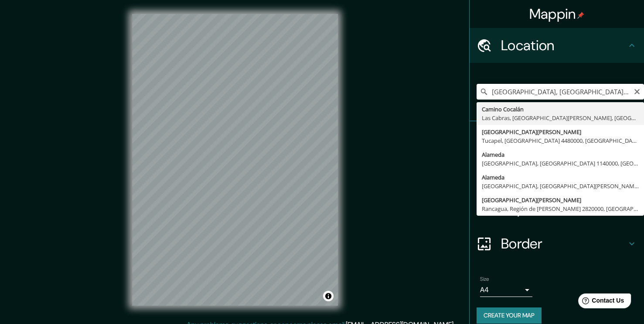 This screenshot has width=644, height=324. Describe the element at coordinates (564, 45) in the screenshot. I see `h4: Location` at that location.